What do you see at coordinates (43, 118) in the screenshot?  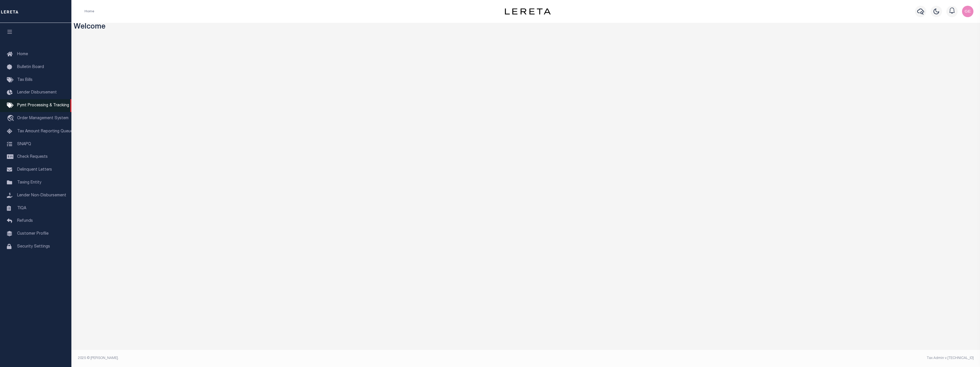 I see `span: Order Management System` at bounding box center [43, 118].